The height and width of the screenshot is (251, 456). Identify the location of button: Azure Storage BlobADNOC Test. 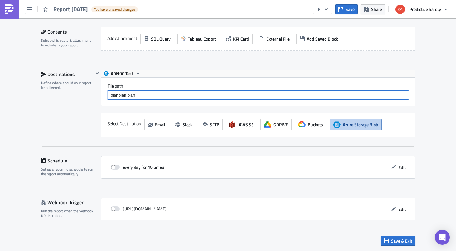
(122, 74).